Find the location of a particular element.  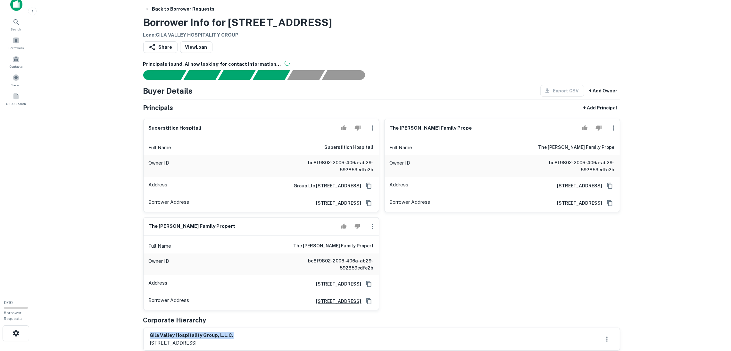

div: Borrowers is located at coordinates (16, 43).